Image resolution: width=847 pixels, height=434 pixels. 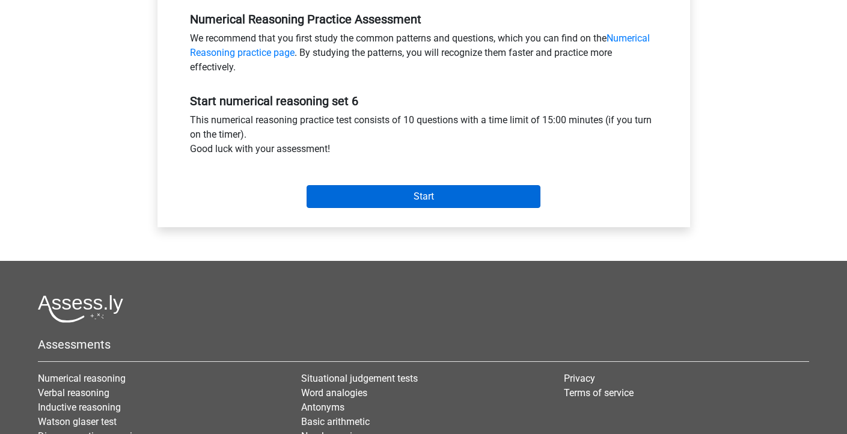 I want to click on h5: Start numerical reasoning set 6, so click(x=424, y=101).